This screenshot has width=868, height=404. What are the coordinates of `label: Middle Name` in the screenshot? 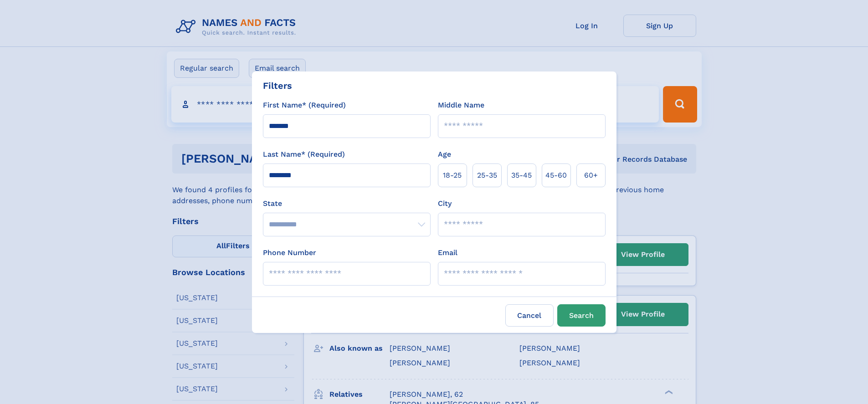 It's located at (461, 105).